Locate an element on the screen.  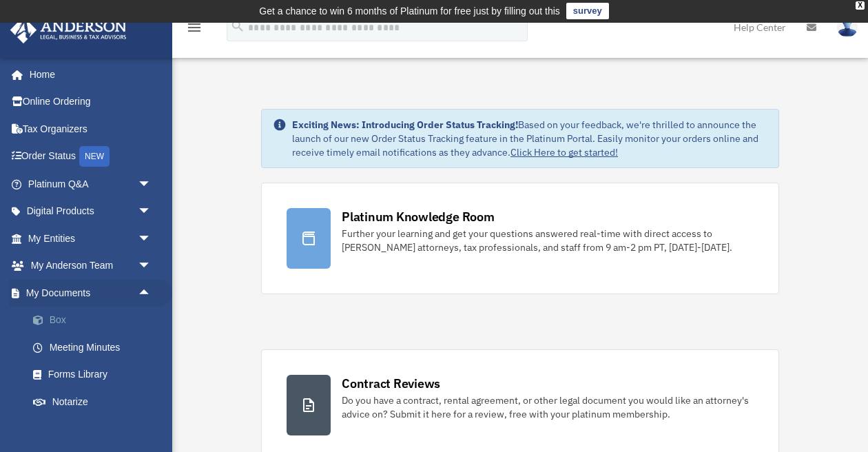
span: arrow_drop_up is located at coordinates (151, 293).